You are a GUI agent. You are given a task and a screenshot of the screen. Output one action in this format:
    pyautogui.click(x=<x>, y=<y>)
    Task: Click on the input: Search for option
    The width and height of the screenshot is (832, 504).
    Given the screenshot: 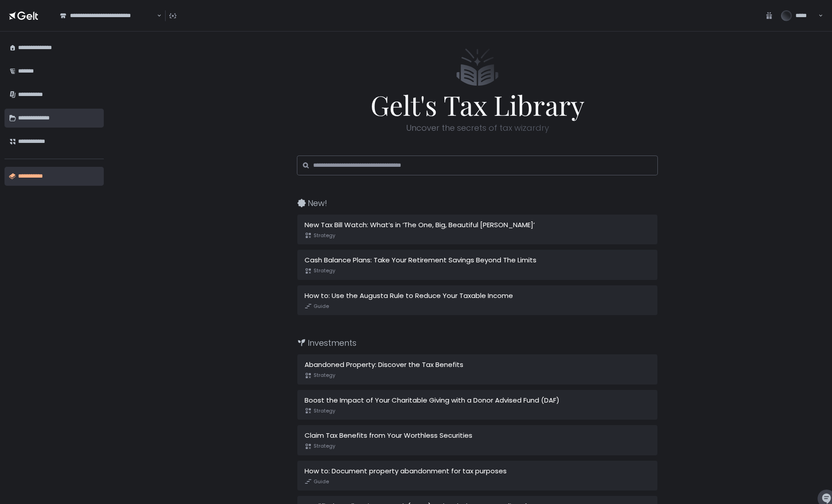 What is the action you would take?
    pyautogui.click(x=156, y=16)
    